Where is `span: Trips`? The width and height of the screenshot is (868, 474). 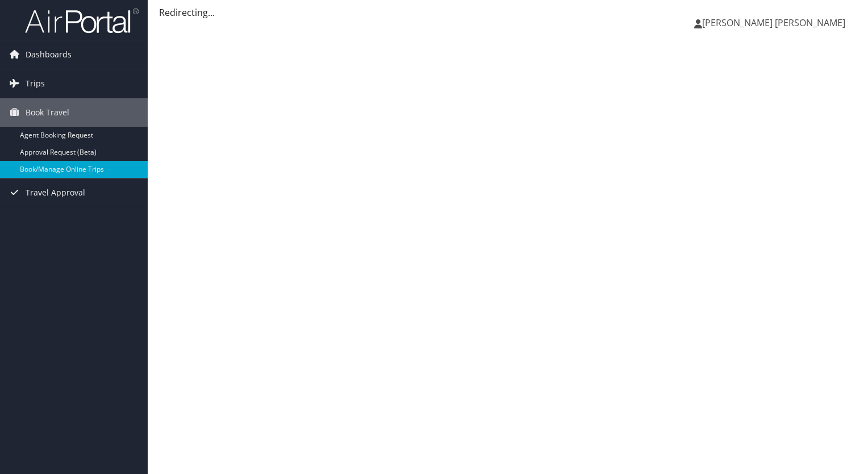 span: Trips is located at coordinates (36, 84).